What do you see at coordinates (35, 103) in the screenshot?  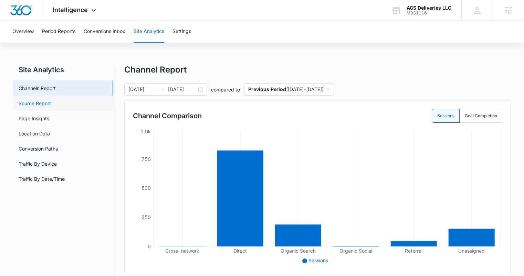 I see `a: Source Report` at bounding box center [35, 103].